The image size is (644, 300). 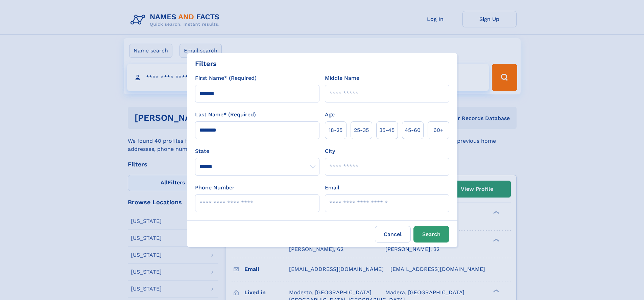 I want to click on label: Phone Number, so click(x=214, y=188).